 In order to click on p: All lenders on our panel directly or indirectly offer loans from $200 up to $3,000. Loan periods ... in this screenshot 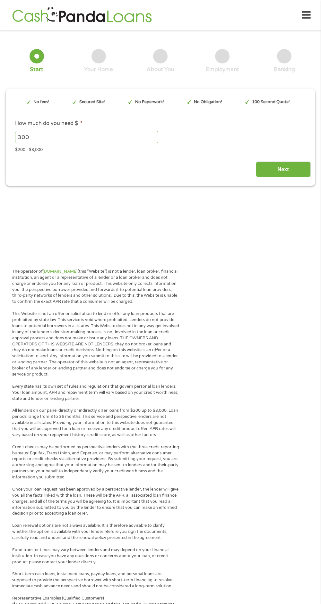, I will do `click(96, 423)`.